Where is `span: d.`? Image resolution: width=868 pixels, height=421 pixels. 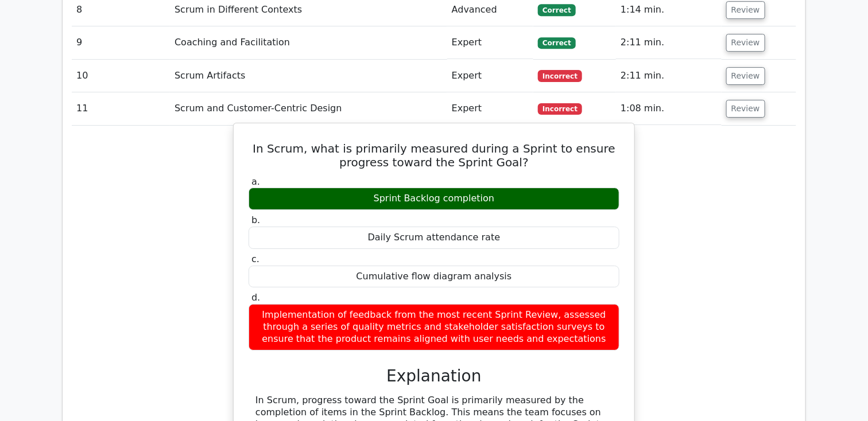
span: d. is located at coordinates (255, 297).